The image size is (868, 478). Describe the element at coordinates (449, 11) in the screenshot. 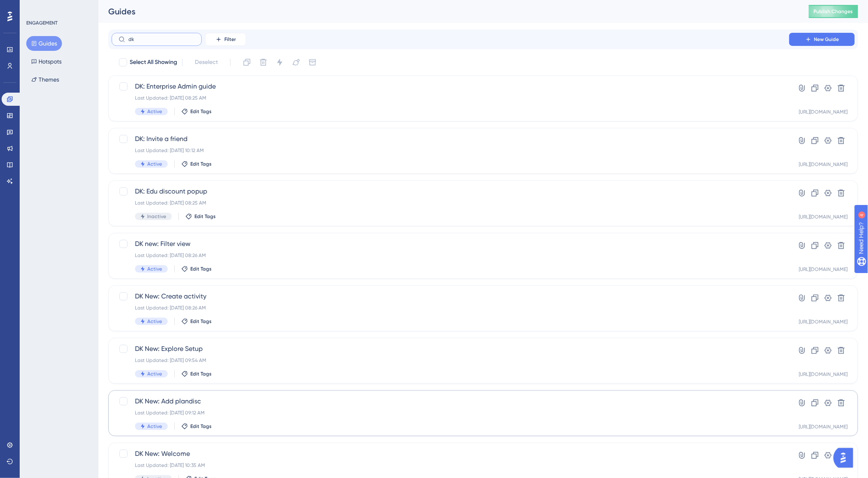

I see `div: Guides` at that location.